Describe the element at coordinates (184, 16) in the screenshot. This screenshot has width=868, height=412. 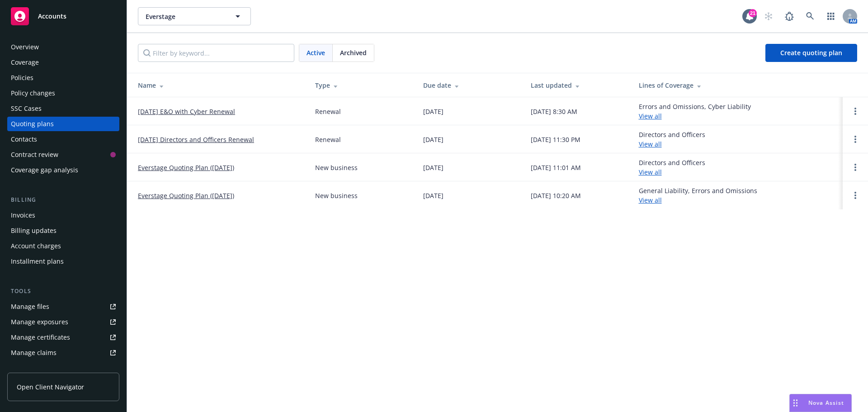
I see `span: Everstage` at that location.